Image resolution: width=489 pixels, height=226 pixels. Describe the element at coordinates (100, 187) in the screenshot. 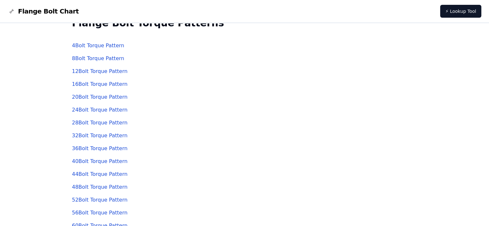

I see `a: 48Bolt Torque Pattern` at that location.